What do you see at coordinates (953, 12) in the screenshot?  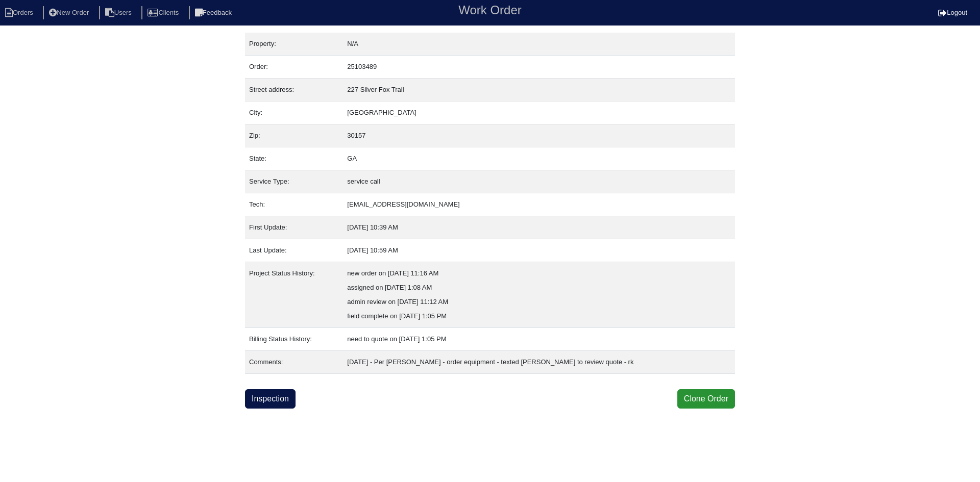 I see `a: Logout` at bounding box center [953, 12].